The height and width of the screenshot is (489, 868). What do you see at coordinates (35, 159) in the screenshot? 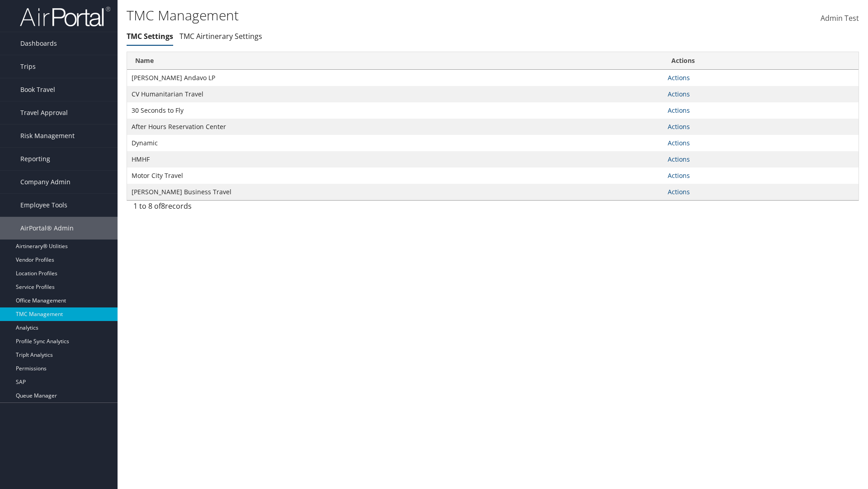
I see `span: Reporting` at bounding box center [35, 159].